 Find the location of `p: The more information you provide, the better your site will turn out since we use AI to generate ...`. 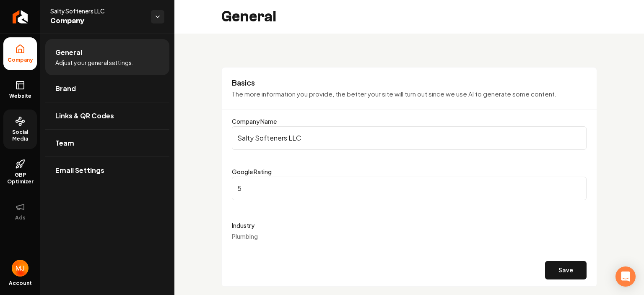

p: The more information you provide, the better your site will turn out since we use AI to generate ... is located at coordinates (409, 94).